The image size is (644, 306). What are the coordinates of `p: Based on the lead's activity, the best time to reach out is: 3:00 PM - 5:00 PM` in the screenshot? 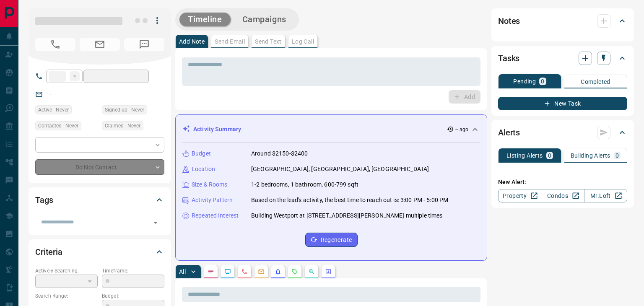 It's located at (350, 200).